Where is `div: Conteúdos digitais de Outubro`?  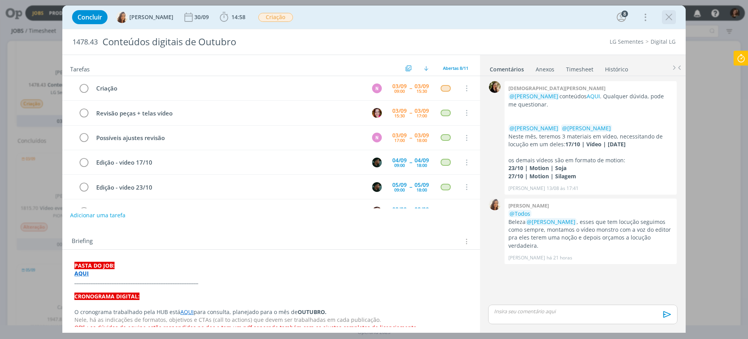 div: Conteúdos digitais de Outubro is located at coordinates (260, 42).